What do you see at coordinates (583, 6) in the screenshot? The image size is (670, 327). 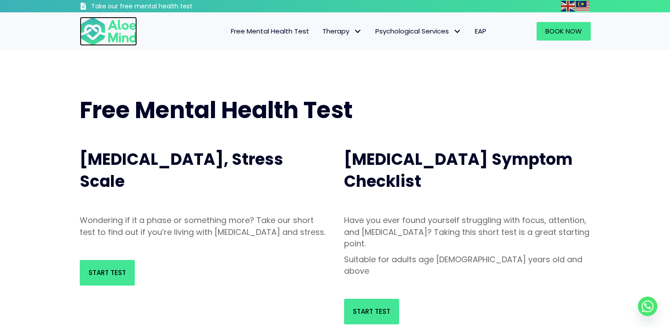 I see `a: Malay` at bounding box center [583, 6].